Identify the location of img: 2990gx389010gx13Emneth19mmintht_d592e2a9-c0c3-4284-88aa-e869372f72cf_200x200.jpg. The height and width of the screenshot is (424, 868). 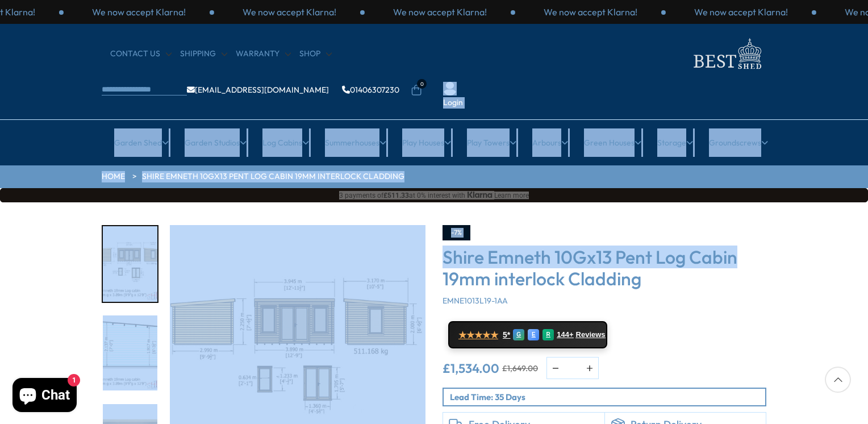
(130, 353).